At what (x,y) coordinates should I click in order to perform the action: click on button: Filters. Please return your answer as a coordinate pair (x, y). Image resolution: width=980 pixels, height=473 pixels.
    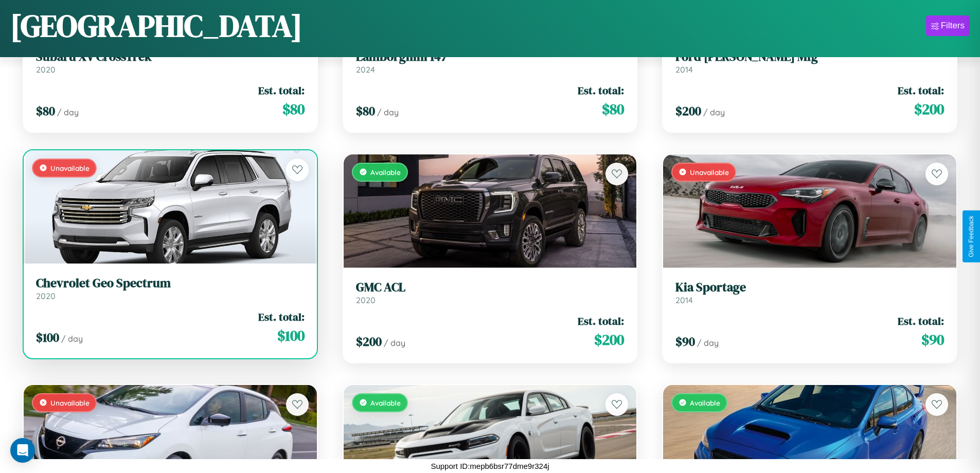
    Looking at the image, I should click on (947, 26).